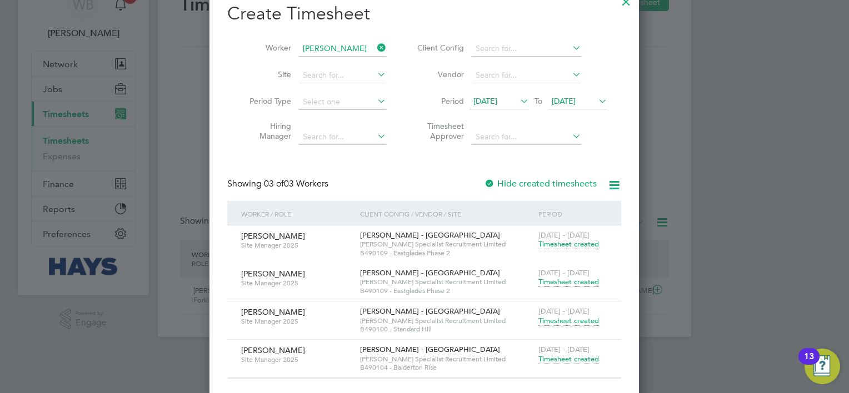 The width and height of the screenshot is (849, 393). I want to click on label: Timesheet Approver, so click(439, 131).